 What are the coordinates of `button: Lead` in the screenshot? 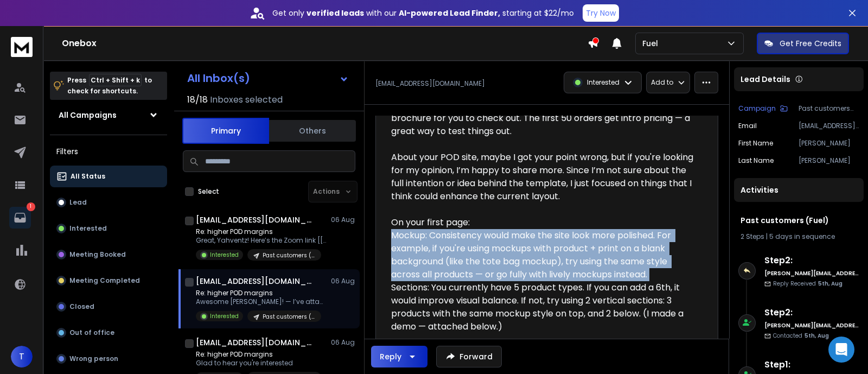 It's located at (108, 203).